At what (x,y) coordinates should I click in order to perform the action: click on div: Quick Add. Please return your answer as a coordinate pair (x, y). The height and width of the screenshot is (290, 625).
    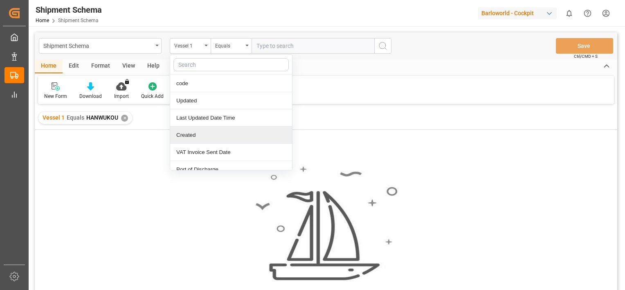
    Looking at the image, I should click on (152, 96).